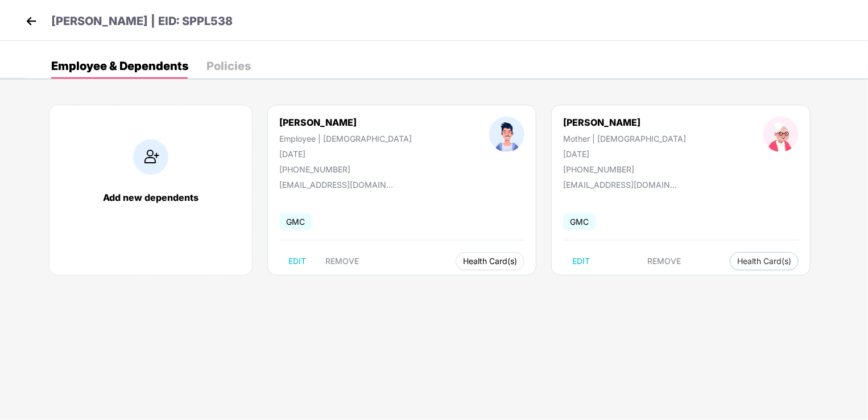 The height and width of the screenshot is (420, 868). I want to click on div: Policies, so click(228, 66).